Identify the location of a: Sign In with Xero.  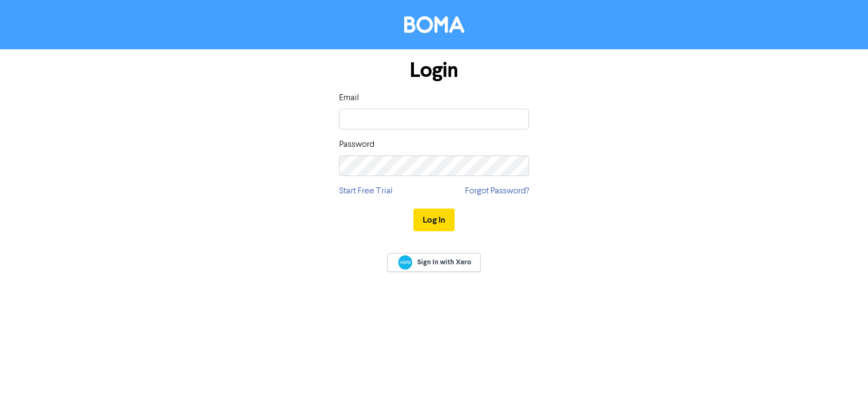
(434, 263).